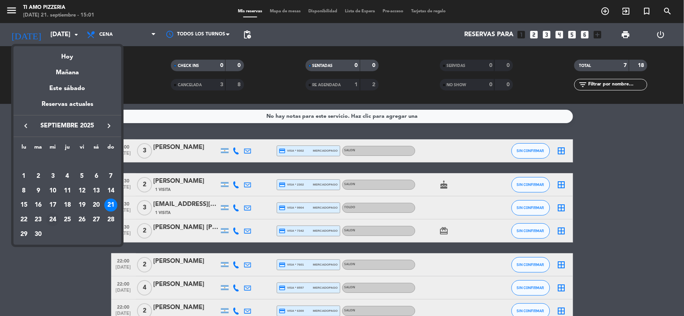 This screenshot has height=316, width=684. I want to click on div: 19, so click(82, 205).